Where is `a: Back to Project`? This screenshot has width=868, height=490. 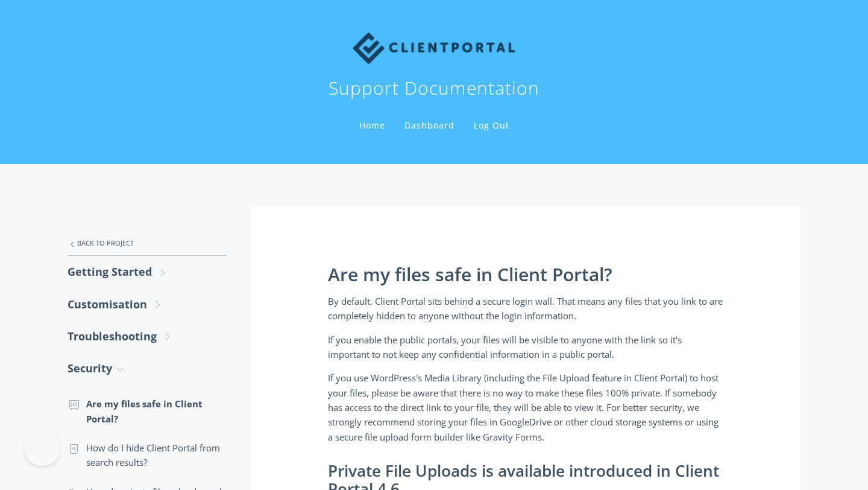
a: Back to Project is located at coordinates (147, 243).